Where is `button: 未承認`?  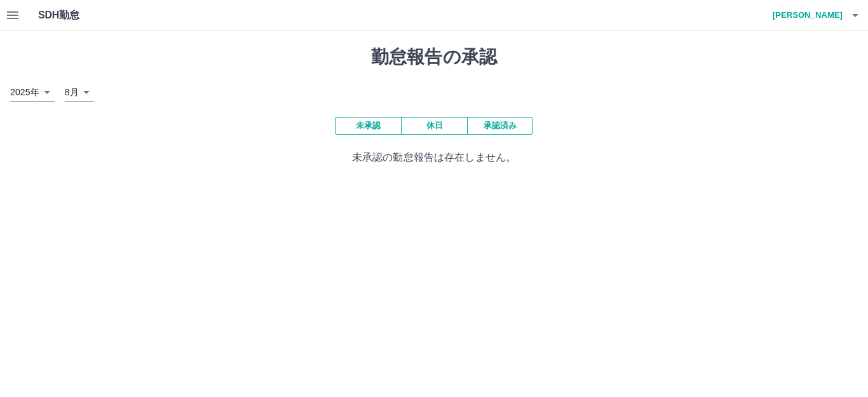
button: 未承認 is located at coordinates (368, 126).